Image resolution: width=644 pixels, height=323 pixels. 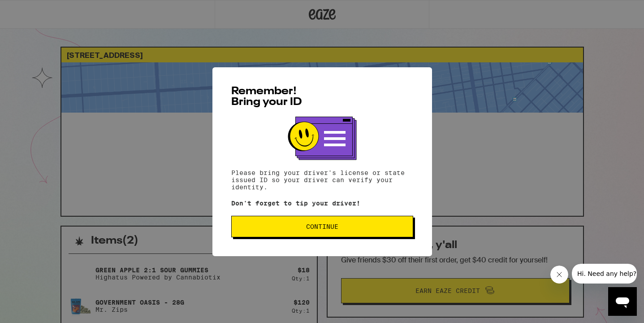 What do you see at coordinates (35, 10) in the screenshot?
I see `span: Hi. Need any help?` at bounding box center [35, 10].